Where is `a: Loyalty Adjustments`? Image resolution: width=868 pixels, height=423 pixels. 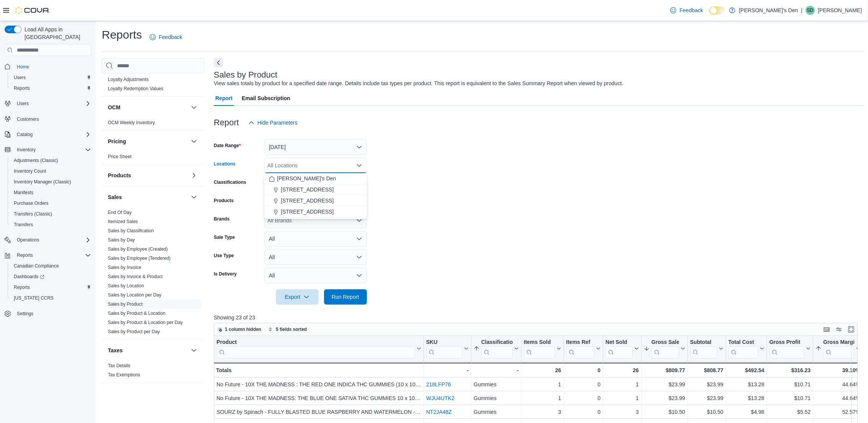 a: Loyalty Adjustments is located at coordinates (128, 80).